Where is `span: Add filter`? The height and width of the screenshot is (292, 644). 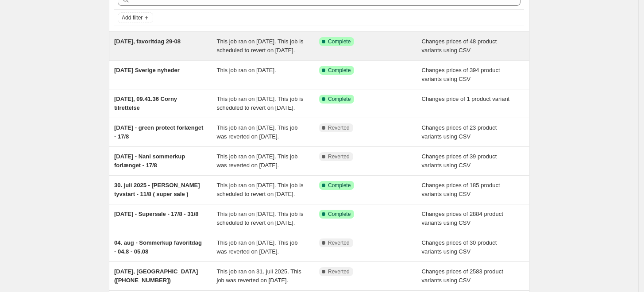
span: Add filter is located at coordinates (132, 17).